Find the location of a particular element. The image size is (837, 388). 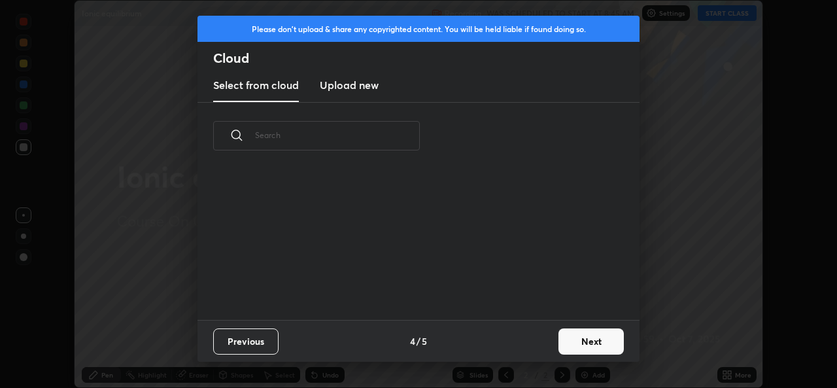

h3: Select from cloud is located at coordinates (256, 85).